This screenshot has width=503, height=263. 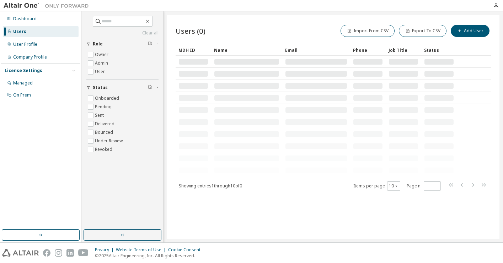 I want to click on a: Clear all, so click(x=122, y=33).